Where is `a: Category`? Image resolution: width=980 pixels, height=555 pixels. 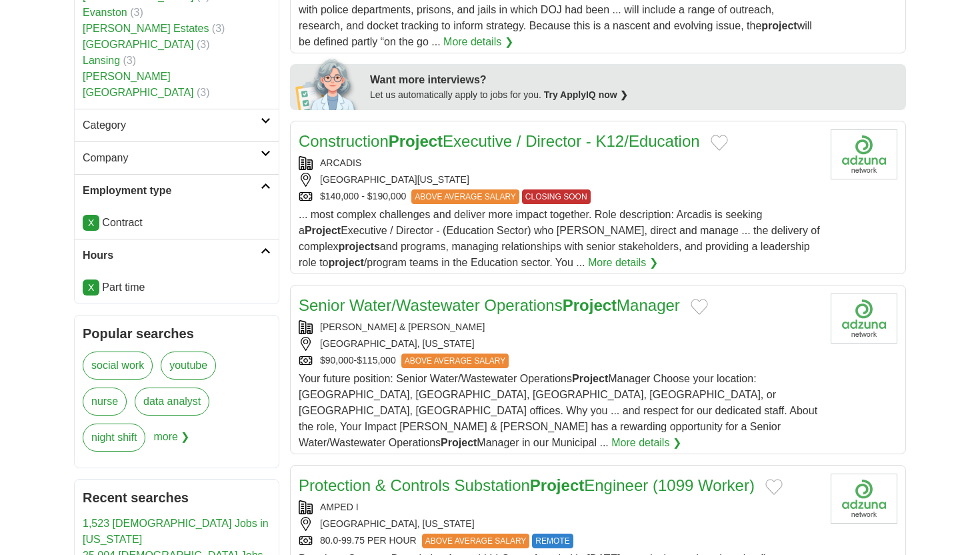
a: Category is located at coordinates (177, 124).